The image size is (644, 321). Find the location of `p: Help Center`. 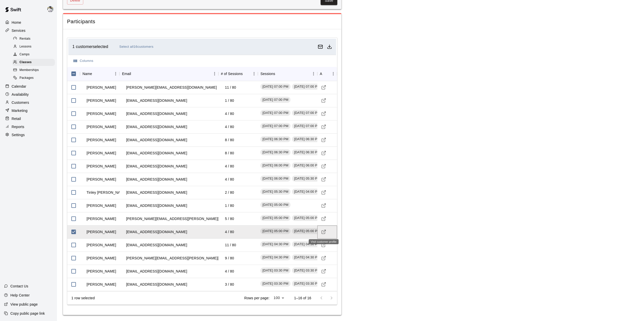

p: Help Center is located at coordinates (20, 296).